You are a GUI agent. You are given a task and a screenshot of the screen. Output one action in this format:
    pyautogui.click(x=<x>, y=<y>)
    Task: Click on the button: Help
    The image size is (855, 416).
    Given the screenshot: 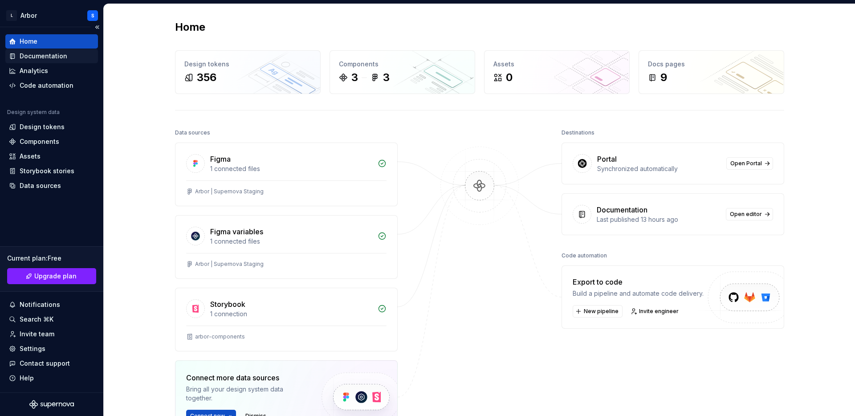 What is the action you would take?
    pyautogui.click(x=52, y=378)
    